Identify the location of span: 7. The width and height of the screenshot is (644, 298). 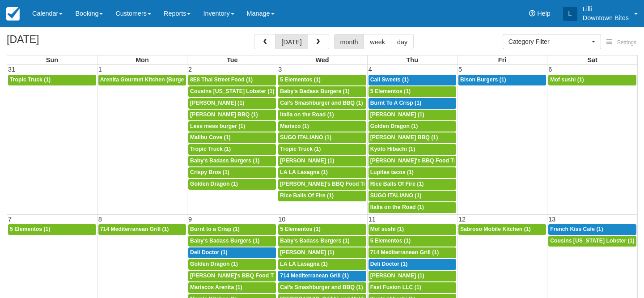
(10, 219).